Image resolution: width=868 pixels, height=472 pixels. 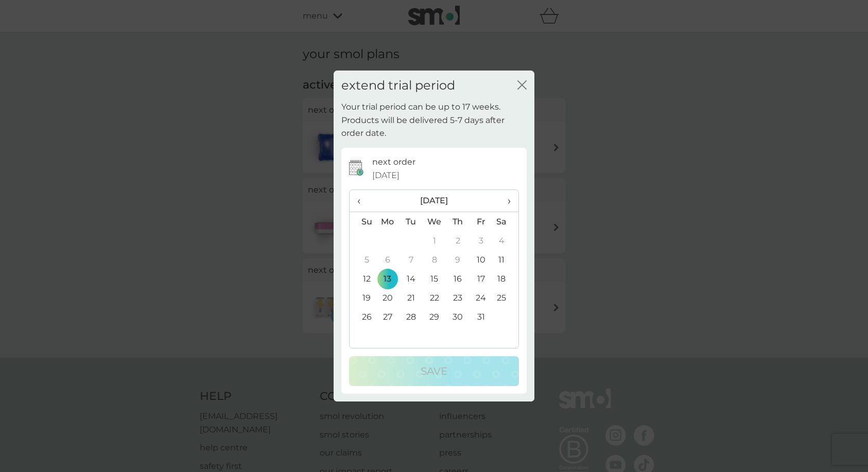 What do you see at coordinates (434, 371) in the screenshot?
I see `p: Save` at bounding box center [434, 371].